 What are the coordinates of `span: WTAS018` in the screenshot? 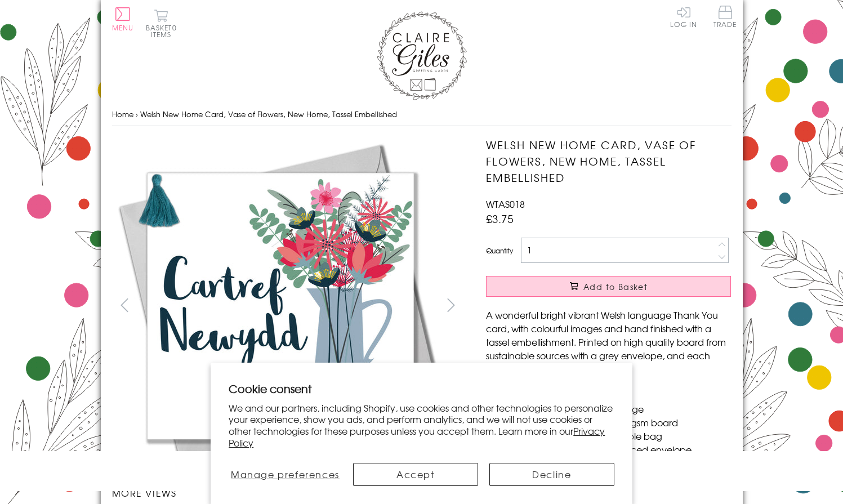 It's located at (505, 204).